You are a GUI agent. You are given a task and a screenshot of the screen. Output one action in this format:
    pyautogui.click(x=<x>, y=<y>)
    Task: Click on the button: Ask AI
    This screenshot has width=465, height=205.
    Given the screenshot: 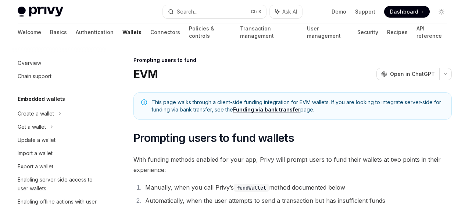 What is the action you would take?
    pyautogui.click(x=286, y=12)
    